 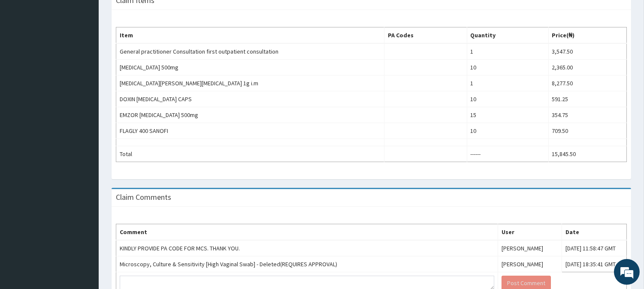 I want to click on td: 354.75, so click(x=587, y=115).